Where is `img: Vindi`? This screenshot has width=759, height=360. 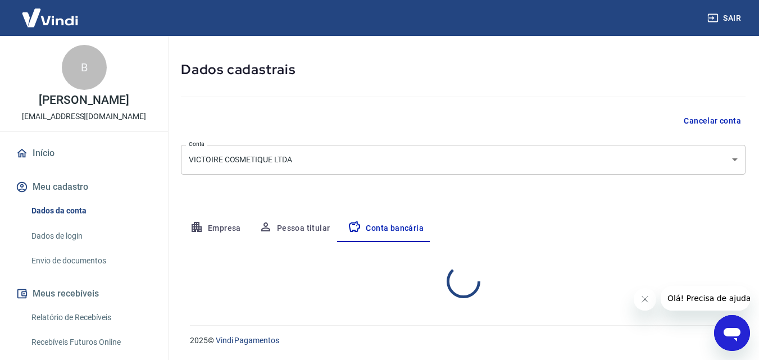 img: Vindi is located at coordinates (50, 17).